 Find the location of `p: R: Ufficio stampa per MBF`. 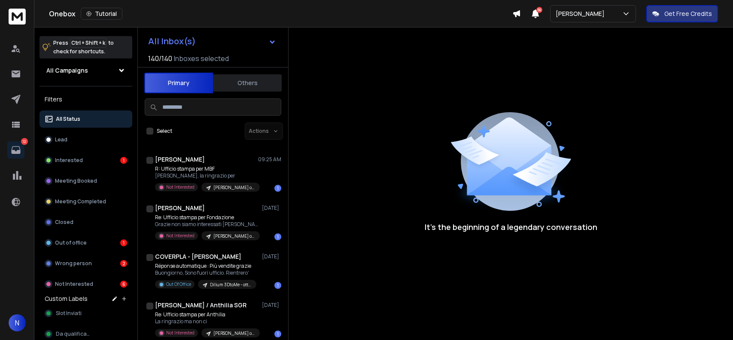

p: R: Ufficio stampa per MBF is located at coordinates (207, 169).